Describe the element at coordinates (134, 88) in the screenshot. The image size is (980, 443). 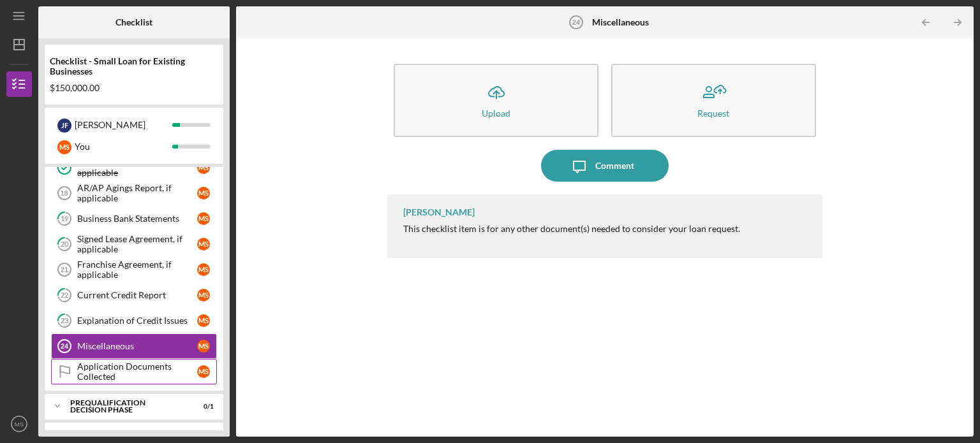
I see `div: $150,000.00` at that location.